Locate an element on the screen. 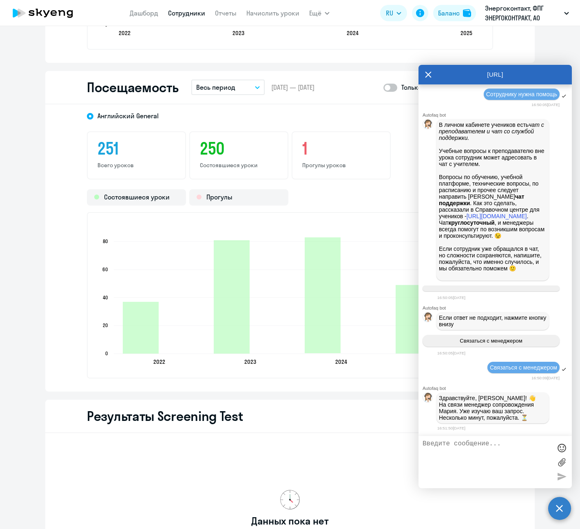 The height and width of the screenshot is (529, 580). text: 20 is located at coordinates (105, 325).